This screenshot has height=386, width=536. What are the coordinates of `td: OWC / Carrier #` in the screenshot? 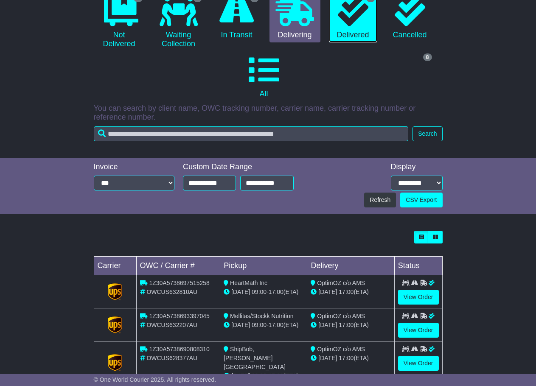 It's located at (178, 266).